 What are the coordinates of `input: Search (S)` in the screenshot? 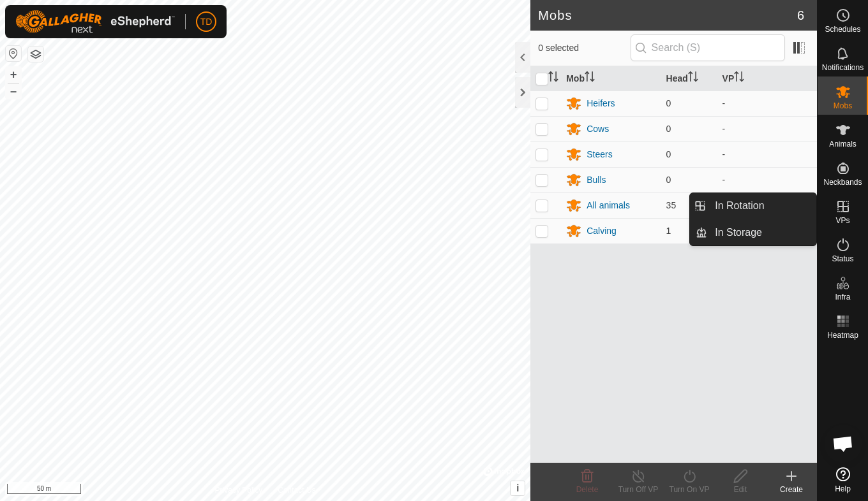 It's located at (708, 48).